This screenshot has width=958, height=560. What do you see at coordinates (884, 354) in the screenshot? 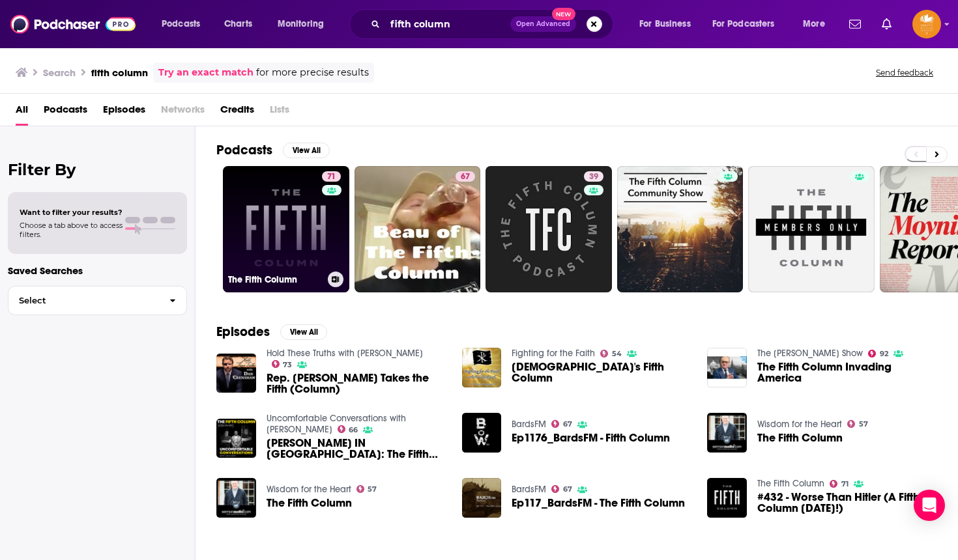
I see `span: 92` at bounding box center [884, 354].